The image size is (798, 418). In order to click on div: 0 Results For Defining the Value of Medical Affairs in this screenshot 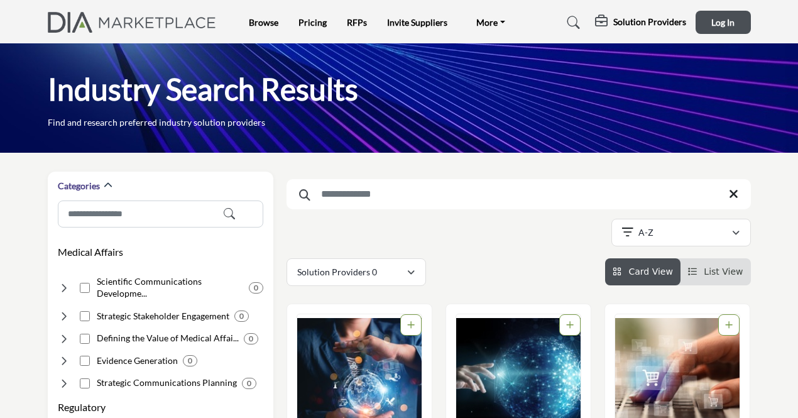, I will do `click(251, 339)`.